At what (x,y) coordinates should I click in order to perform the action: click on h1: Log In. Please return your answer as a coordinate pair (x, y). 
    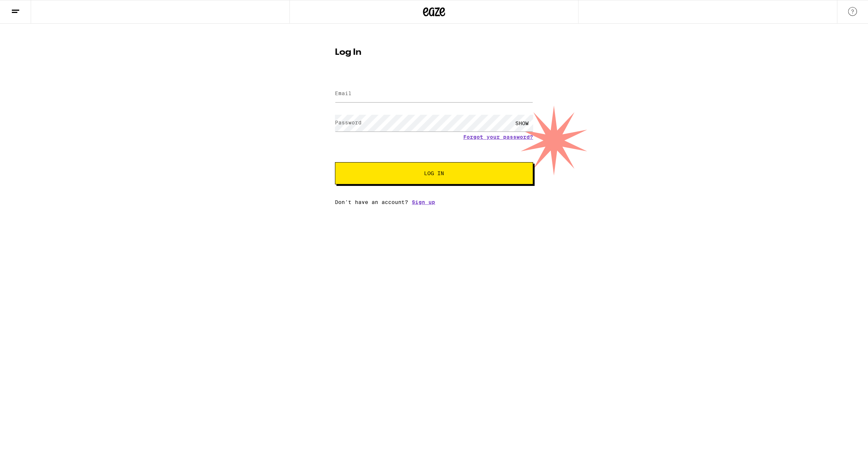
    Looking at the image, I should click on (434, 52).